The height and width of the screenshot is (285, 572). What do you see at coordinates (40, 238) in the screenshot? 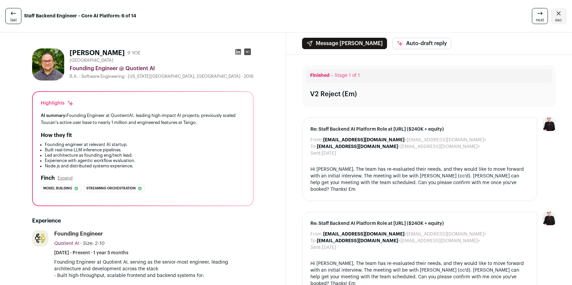
I see `img: a7c759bcda2bdb2029086a1437c6140acca5a4d961150e4d1c64e995c3429b77.jpg` at bounding box center [40, 238].